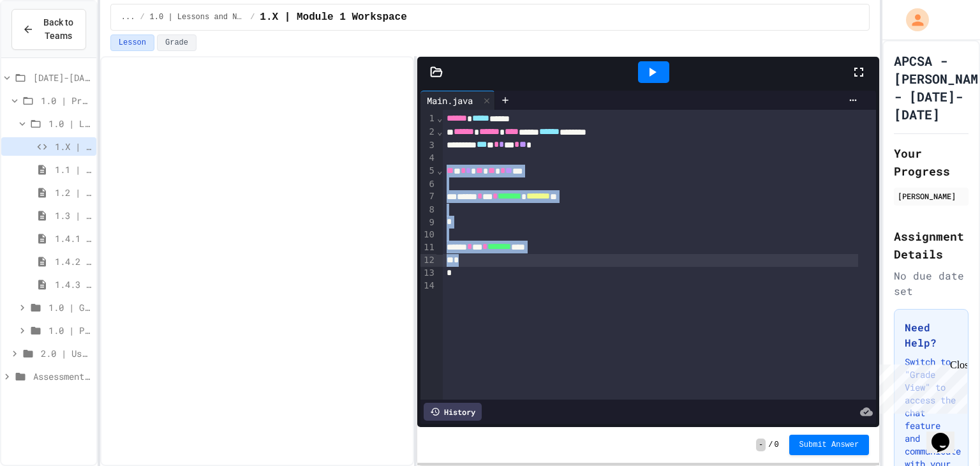 This screenshot has width=980, height=466. I want to click on button: Submit Answer, so click(830, 445).